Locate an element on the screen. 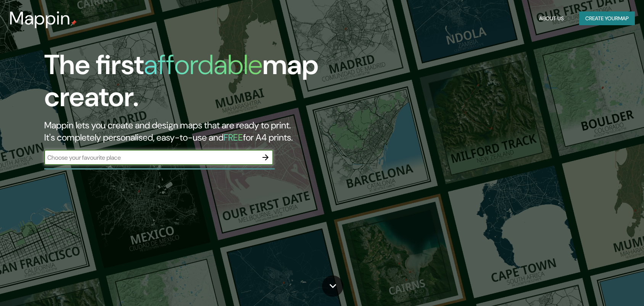 The image size is (644, 306). input: Choose your favourite place is located at coordinates (151, 158).